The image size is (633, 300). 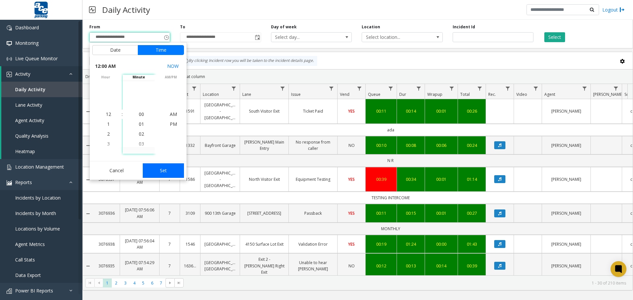 What do you see at coordinates (381, 213) in the screenshot?
I see `div: 00:11` at bounding box center [381, 213].